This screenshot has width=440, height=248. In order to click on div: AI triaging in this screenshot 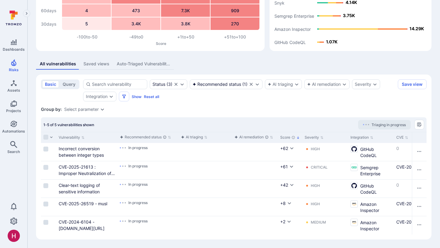, I will do `click(192, 137)`.